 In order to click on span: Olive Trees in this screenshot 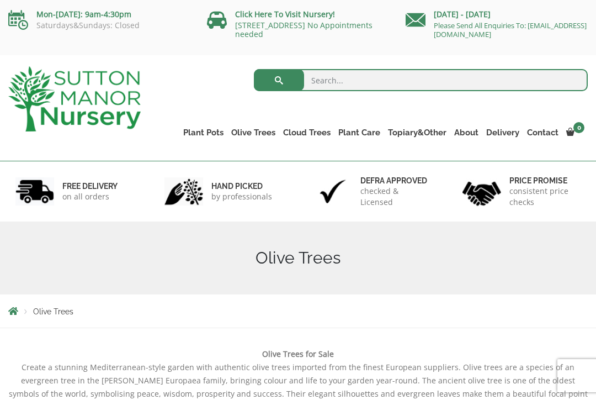, I will do `click(53, 311)`.